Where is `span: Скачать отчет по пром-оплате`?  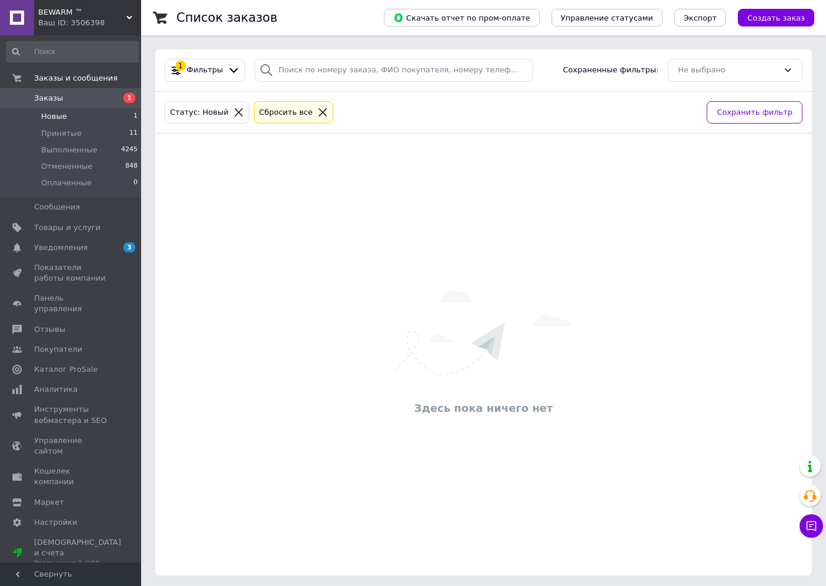 span: Скачать отчет по пром-оплате is located at coordinates (462, 18).